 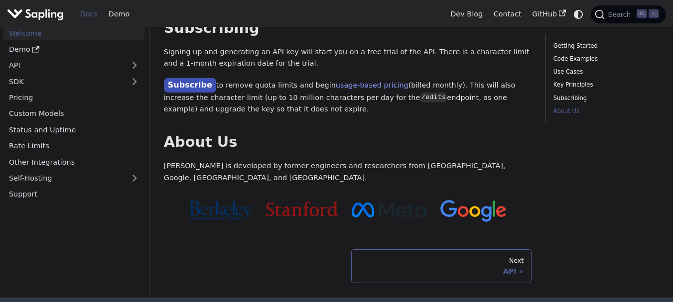 I want to click on a: Welcome, so click(x=74, y=33).